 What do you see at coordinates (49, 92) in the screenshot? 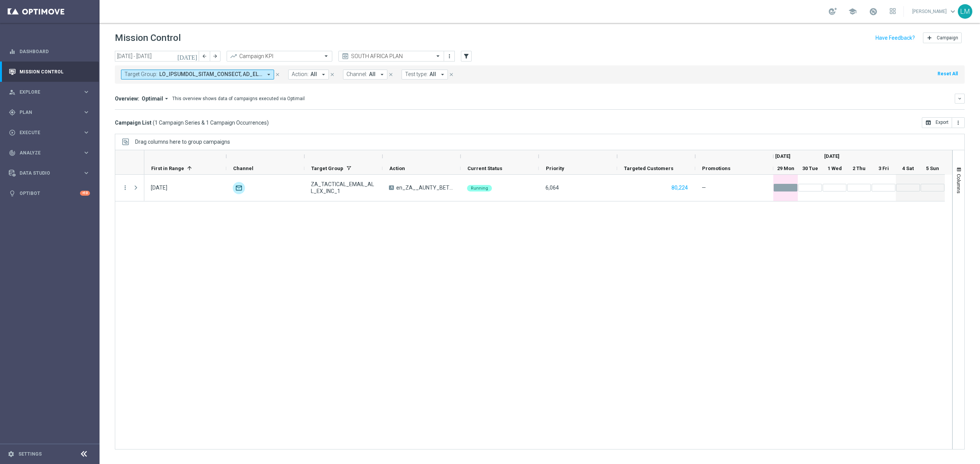
I see `button: person_search Explore keyboard_arrow_right` at bounding box center [49, 92].